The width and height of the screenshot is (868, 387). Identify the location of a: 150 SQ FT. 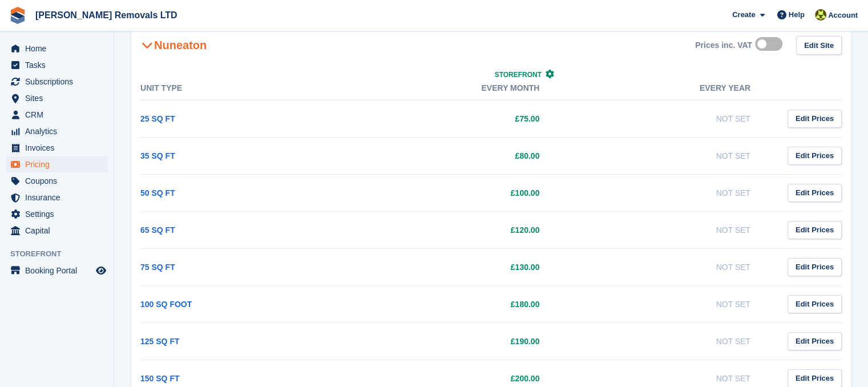
(160, 379).